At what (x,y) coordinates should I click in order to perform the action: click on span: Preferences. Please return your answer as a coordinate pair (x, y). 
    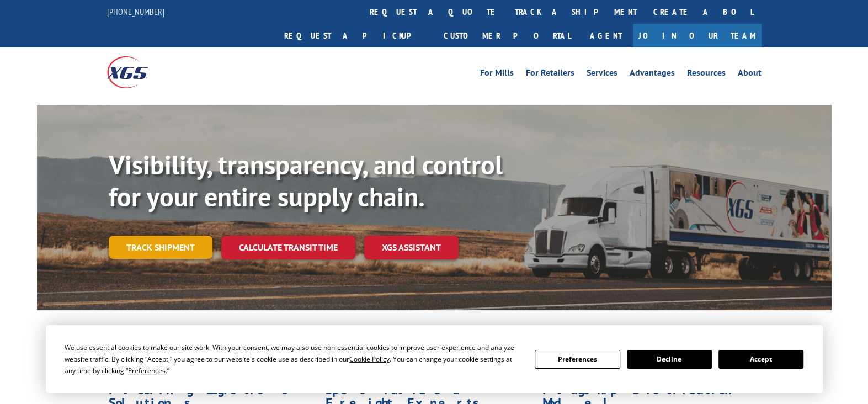
    Looking at the image, I should click on (147, 370).